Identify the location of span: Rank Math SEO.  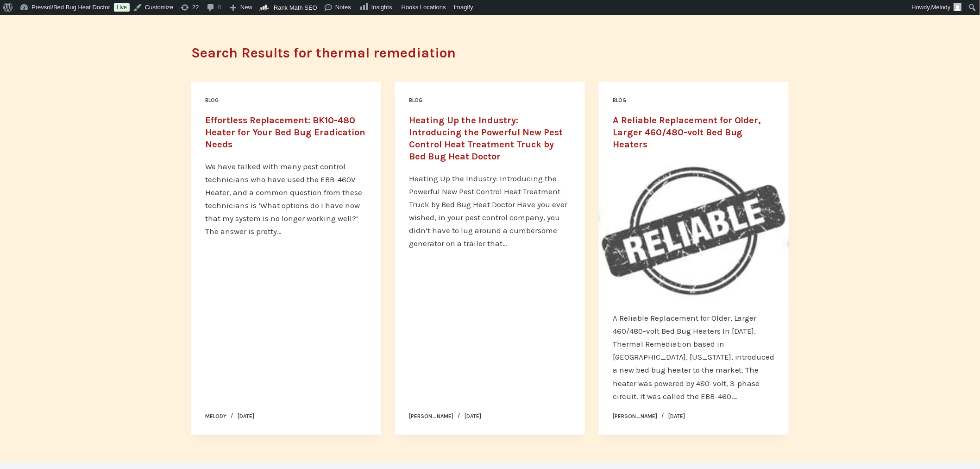
(296, 8).